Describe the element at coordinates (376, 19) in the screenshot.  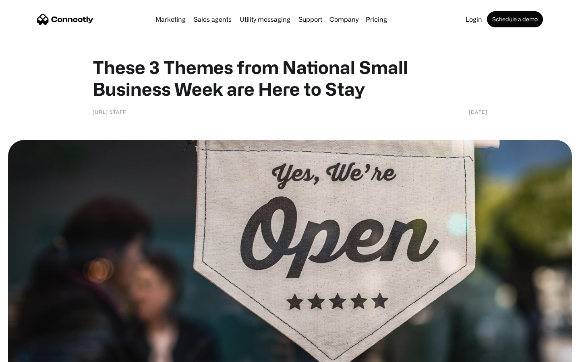
I see `a: Pricing` at that location.